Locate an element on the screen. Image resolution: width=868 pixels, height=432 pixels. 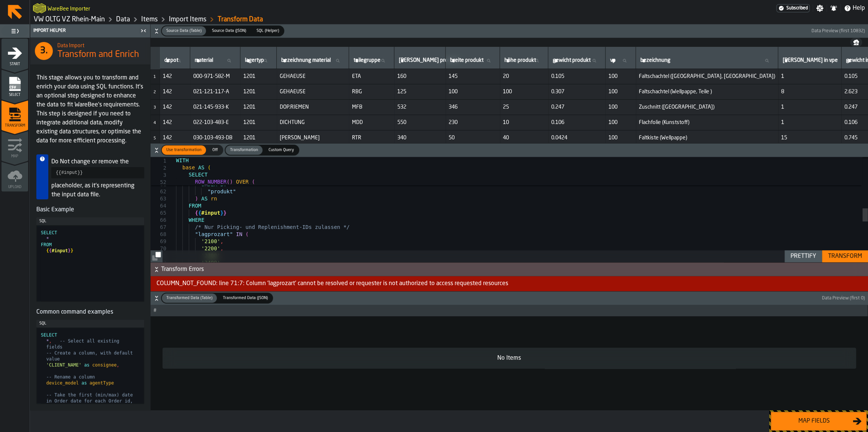
span: 3 is located at coordinates (155, 108).